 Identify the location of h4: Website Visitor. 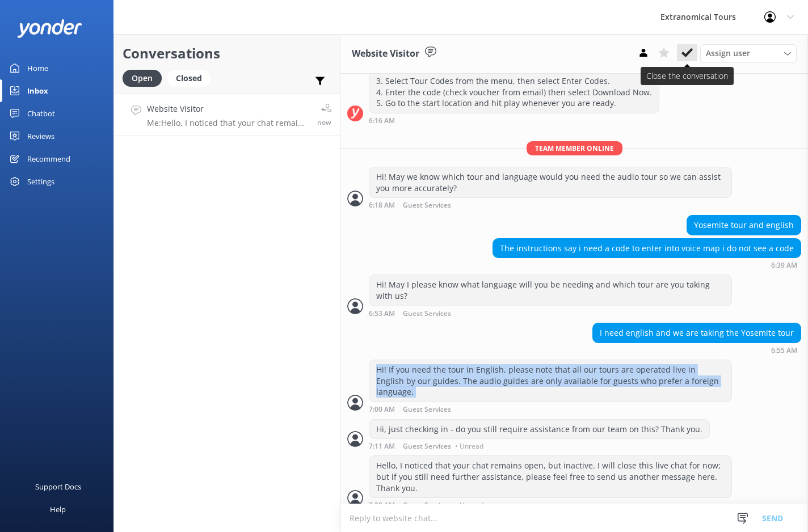
(227, 109).